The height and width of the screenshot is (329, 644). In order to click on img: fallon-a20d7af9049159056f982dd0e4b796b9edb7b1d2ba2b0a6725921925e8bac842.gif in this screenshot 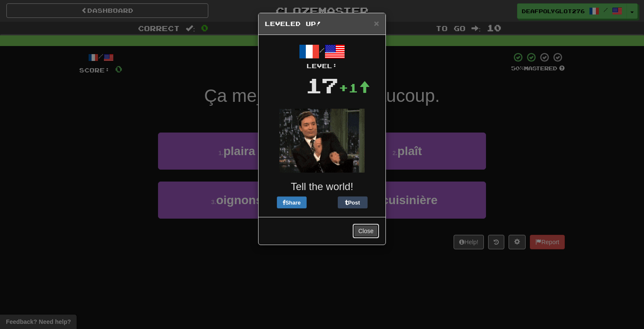, I will do `click(322, 141)`.